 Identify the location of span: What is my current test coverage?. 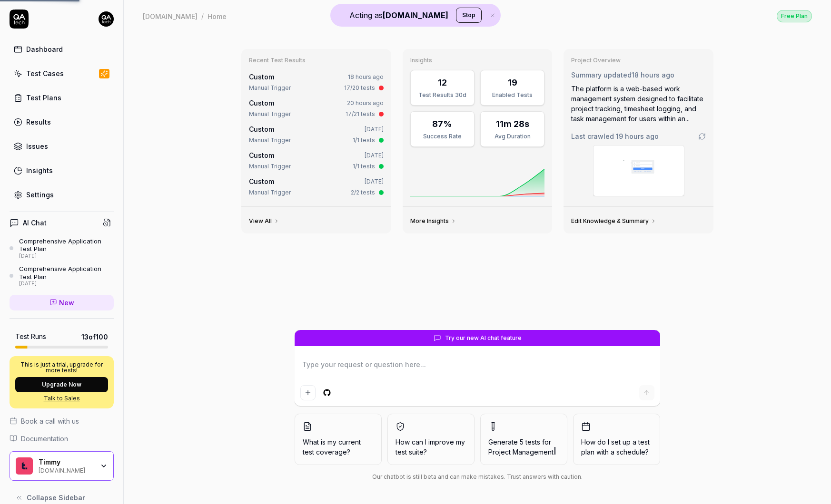
(338, 447).